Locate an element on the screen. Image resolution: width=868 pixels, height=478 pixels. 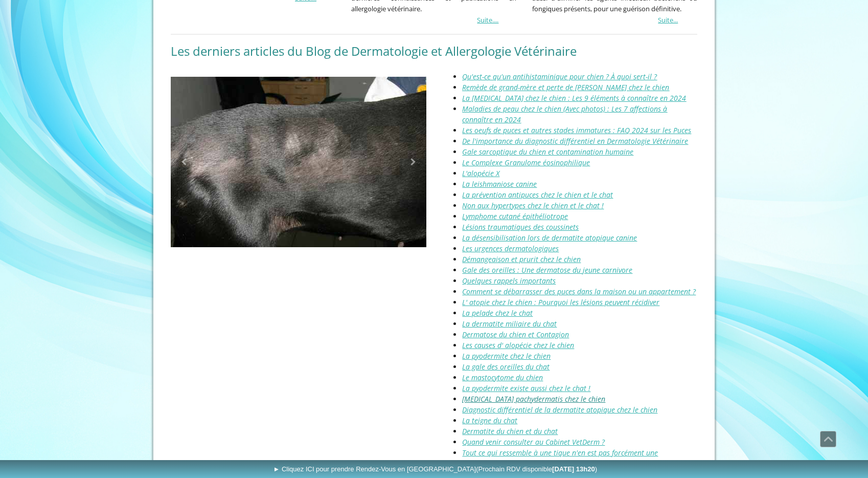
a: La gale des oreilles du chat is located at coordinates (506, 366).